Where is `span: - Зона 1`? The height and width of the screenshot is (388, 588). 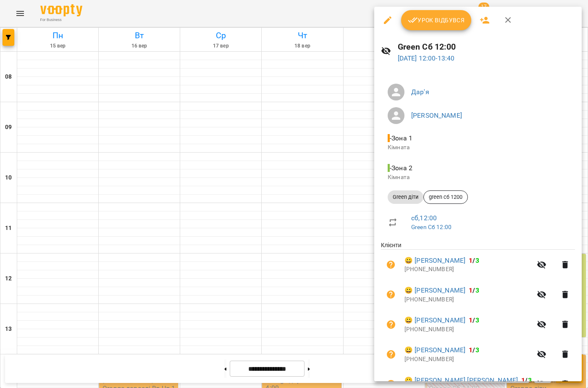 span: - Зона 1 is located at coordinates (401, 138).